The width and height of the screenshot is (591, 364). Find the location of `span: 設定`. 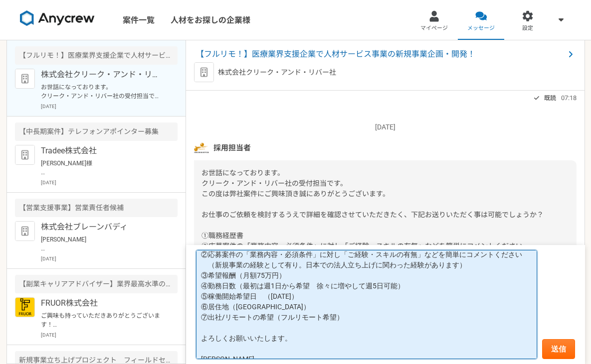

span: 設定 is located at coordinates (528, 29).